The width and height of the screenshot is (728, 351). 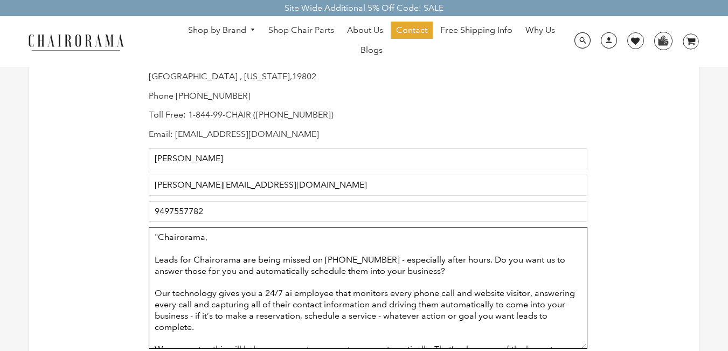 What do you see at coordinates (368, 159) in the screenshot?
I see `input: Name` at bounding box center [368, 159].